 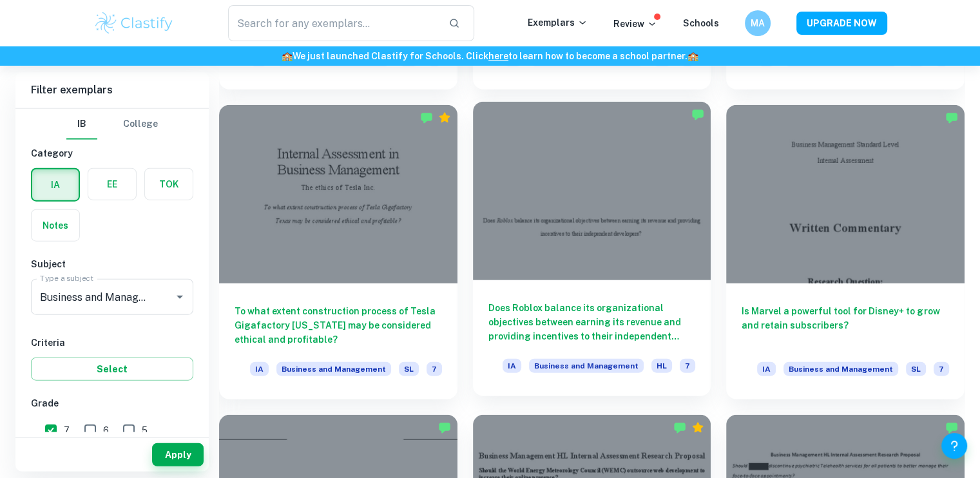 I want to click on button: Open, so click(x=180, y=297).